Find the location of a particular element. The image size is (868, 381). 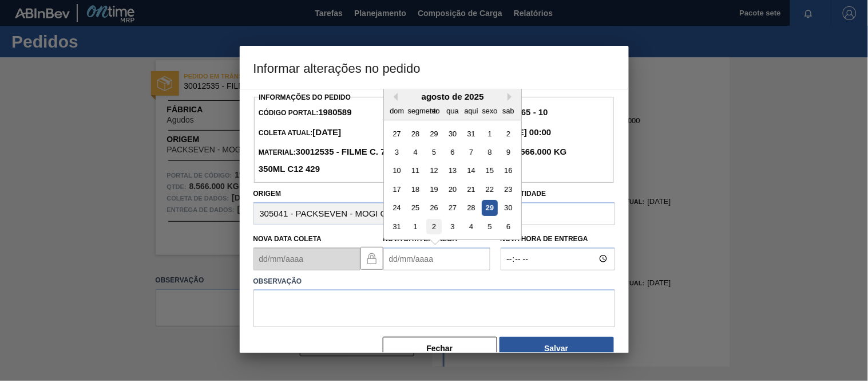

font: 17 is located at coordinates (397, 189).